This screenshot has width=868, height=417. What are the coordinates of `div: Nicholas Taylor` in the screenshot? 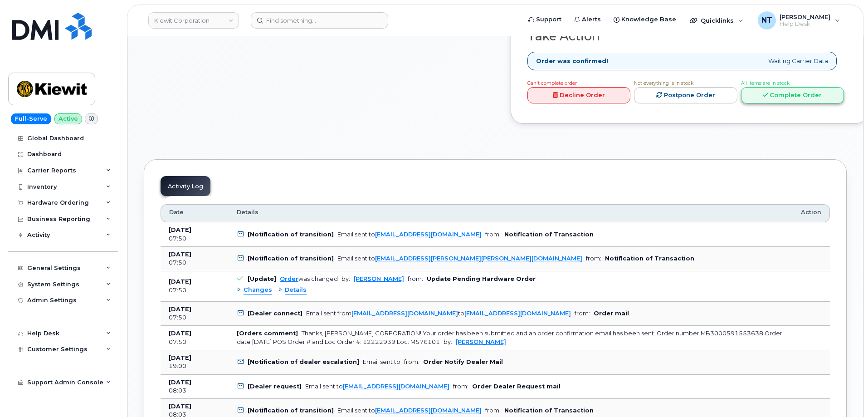 It's located at (798, 20).